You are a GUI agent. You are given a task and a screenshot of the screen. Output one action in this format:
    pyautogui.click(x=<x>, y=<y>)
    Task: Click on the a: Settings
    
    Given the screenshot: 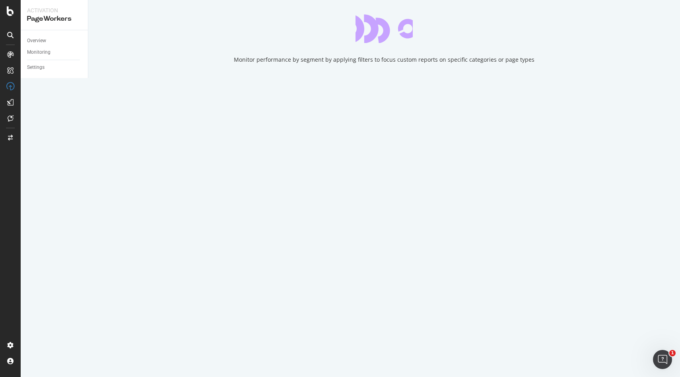 What is the action you would take?
    pyautogui.click(x=54, y=67)
    